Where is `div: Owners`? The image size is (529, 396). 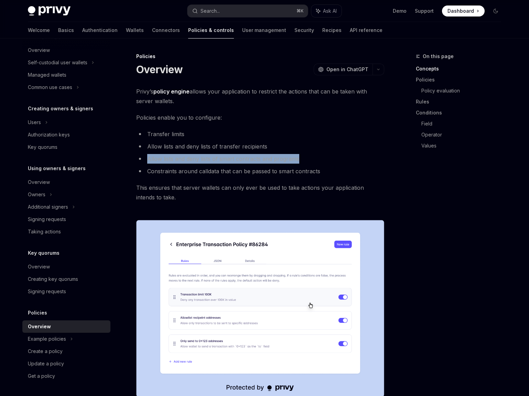
div: Owners is located at coordinates (36, 195).